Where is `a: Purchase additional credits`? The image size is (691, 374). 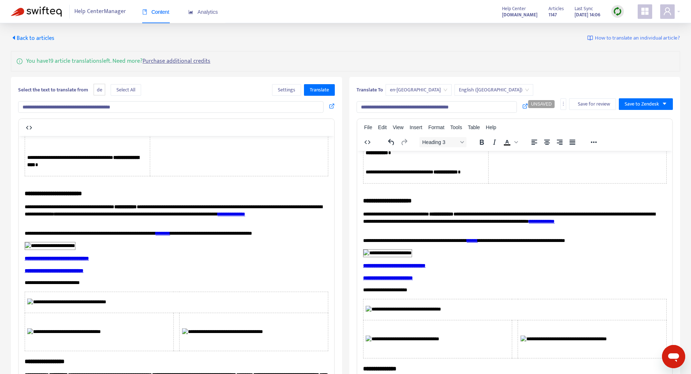 a: Purchase additional credits is located at coordinates (176, 61).